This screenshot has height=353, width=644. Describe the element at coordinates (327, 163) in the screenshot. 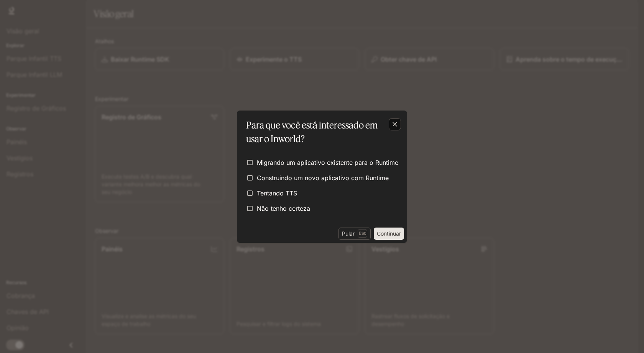

I see `font: Migrando um aplicativo existente para o Runtime` at that location.